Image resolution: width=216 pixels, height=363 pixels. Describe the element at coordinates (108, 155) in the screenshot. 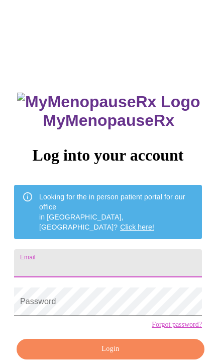

I see `h3: Log into your account` at that location.